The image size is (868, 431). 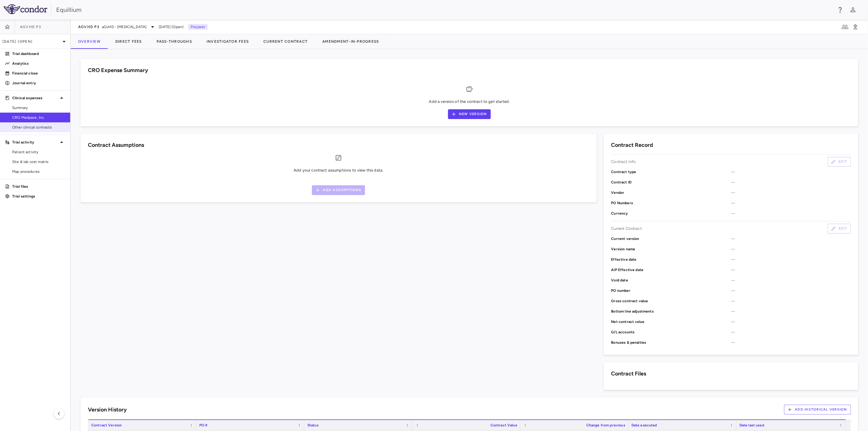 What do you see at coordinates (39, 83) in the screenshot?
I see `p: Journal entry` at bounding box center [39, 83].